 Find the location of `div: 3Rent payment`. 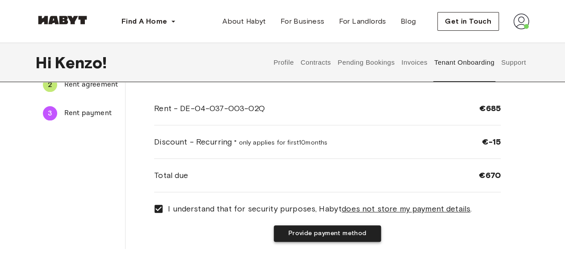

div: 3Rent payment is located at coordinates (80, 114).